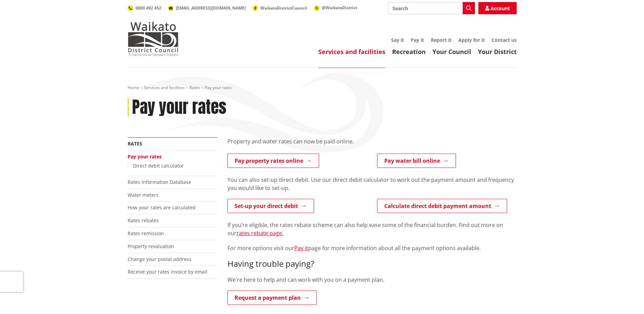 This screenshot has width=644, height=314. What do you see at coordinates (471, 40) in the screenshot?
I see `a: Apply for it` at bounding box center [471, 40].